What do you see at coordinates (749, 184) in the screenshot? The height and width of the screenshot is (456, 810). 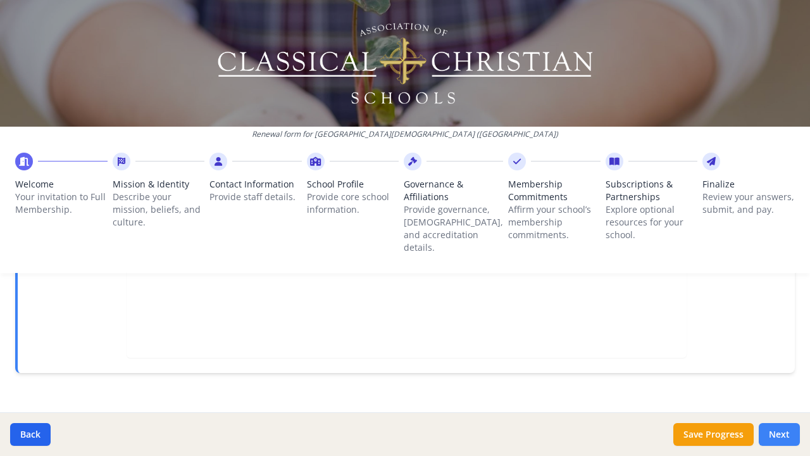 I see `span: Finalize` at bounding box center [749, 184].